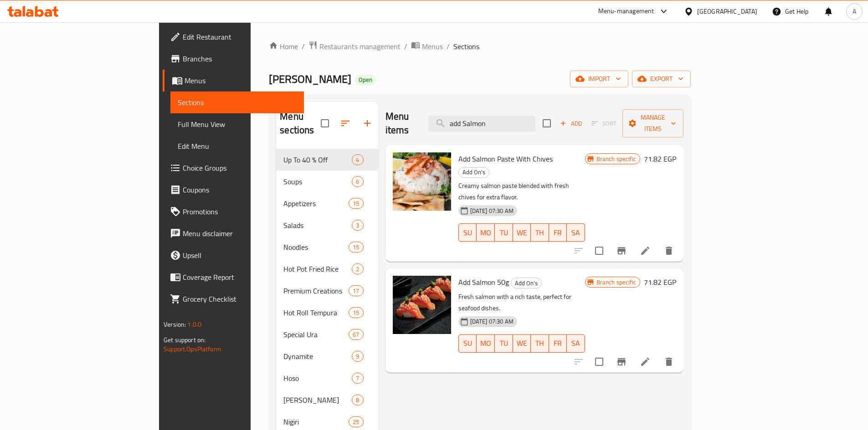  I want to click on a: Promotions, so click(233, 212).